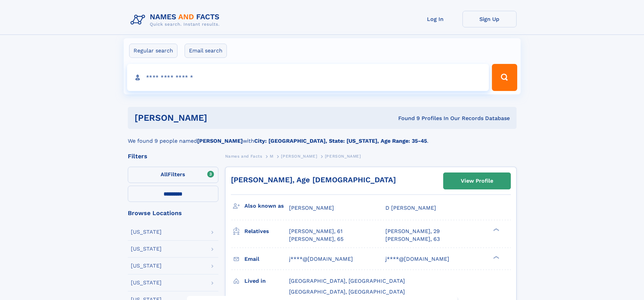 This screenshot has height=300, width=644. What do you see at coordinates (173, 175) in the screenshot?
I see `label: Filters` at bounding box center [173, 175].